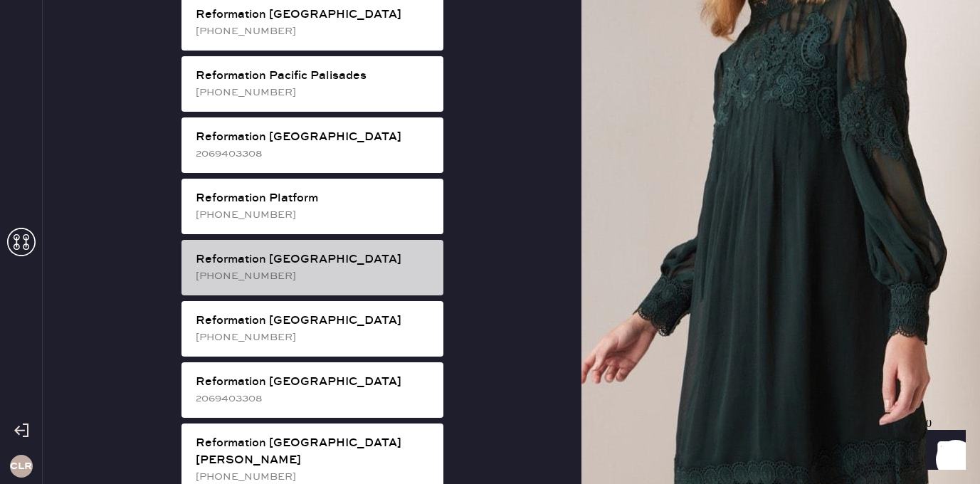 The image size is (980, 484). Describe the element at coordinates (314, 199) in the screenshot. I see `div: Reformation Platform` at that location.